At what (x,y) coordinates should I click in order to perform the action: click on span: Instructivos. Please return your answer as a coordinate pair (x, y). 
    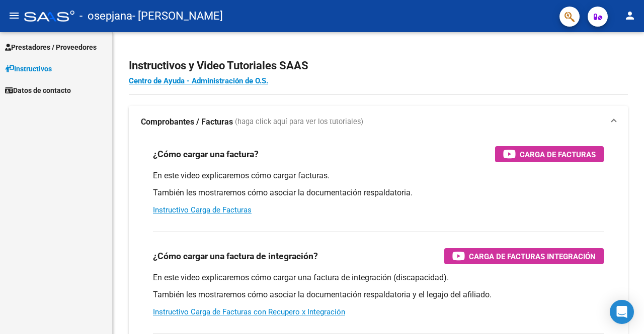
    Looking at the image, I should click on (28, 69).